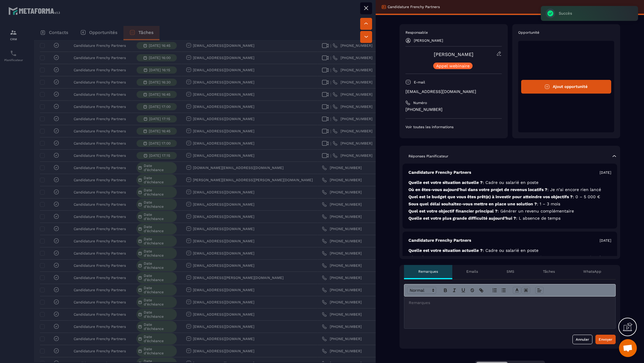 The height and width of the screenshot is (363, 644). I want to click on p: E-mail, so click(419, 82).